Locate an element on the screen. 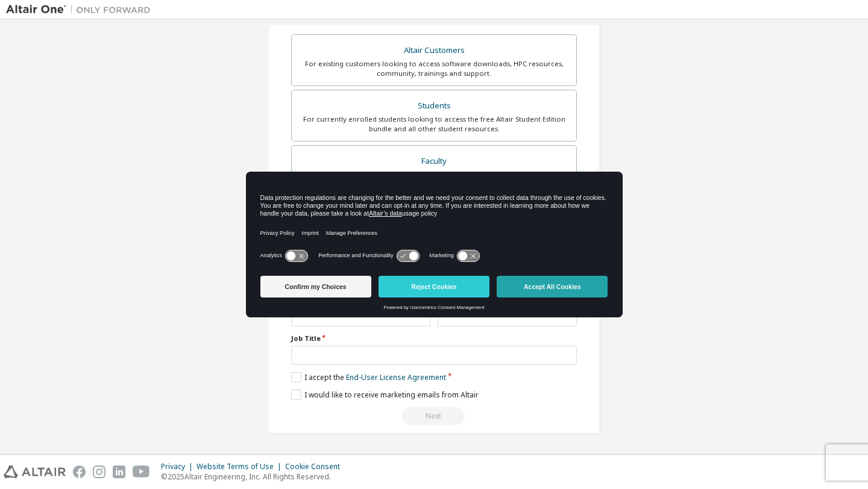 The height and width of the screenshot is (489, 868). div: For existing customers looking to access software downloads, HPC resources, community, trainings ... is located at coordinates (434, 68).